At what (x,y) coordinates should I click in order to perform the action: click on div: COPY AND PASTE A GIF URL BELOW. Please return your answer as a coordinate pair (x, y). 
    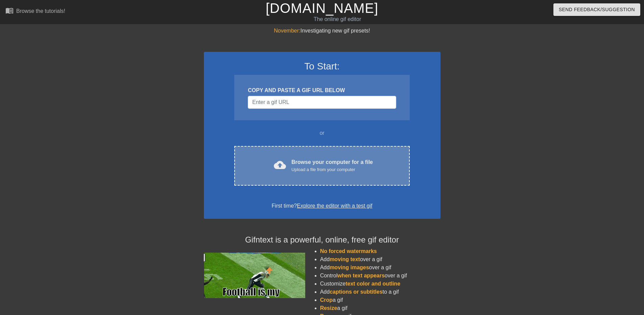
    Looking at the image, I should click on (322, 91).